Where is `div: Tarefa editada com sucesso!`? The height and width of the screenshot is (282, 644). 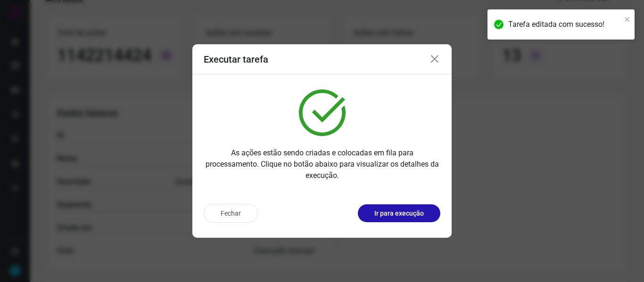 div: Tarefa editada com sucesso! is located at coordinates (565, 25).